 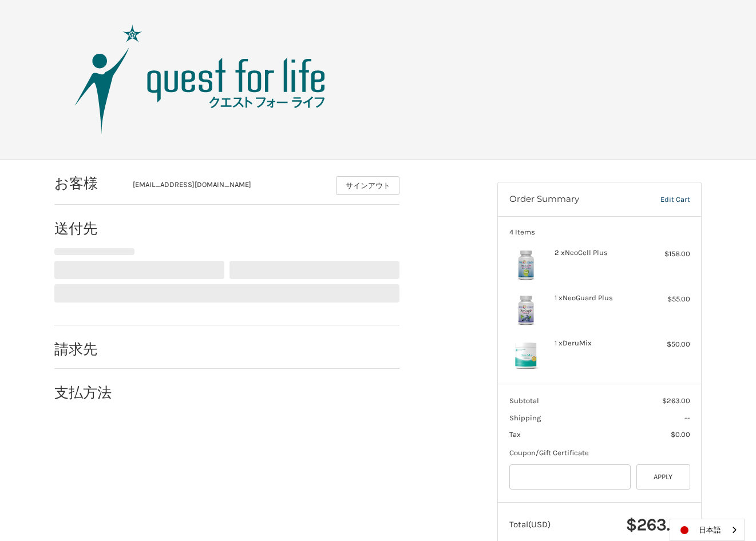 What do you see at coordinates (707, 530) in the screenshot?
I see `a: 日本語` at bounding box center [707, 530].